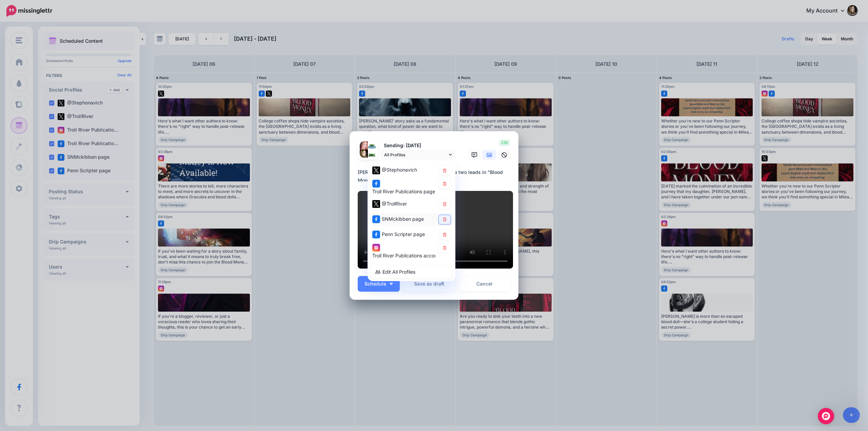  What do you see at coordinates (375, 284) in the screenshot?
I see `span: Schedule` at bounding box center [375, 284].